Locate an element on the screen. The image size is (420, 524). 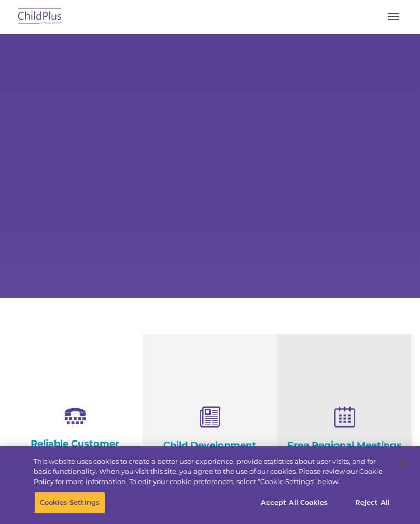
button: Cookies Settings is located at coordinates (70, 503).